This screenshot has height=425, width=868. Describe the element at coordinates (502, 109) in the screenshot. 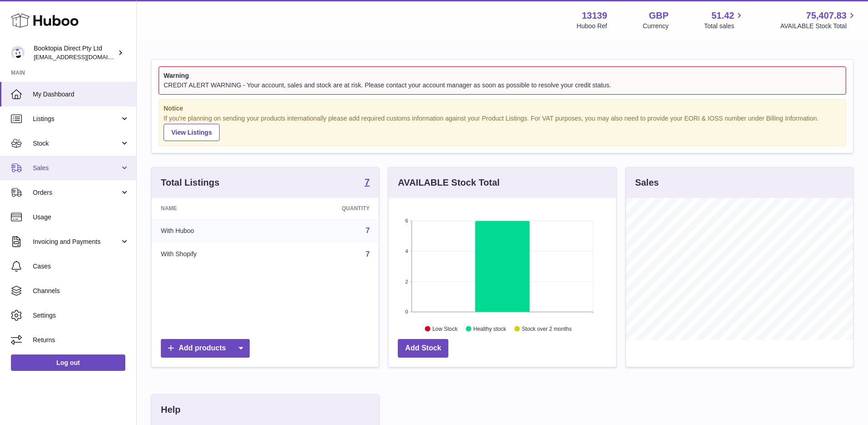

I see `strong: Notice` at that location.